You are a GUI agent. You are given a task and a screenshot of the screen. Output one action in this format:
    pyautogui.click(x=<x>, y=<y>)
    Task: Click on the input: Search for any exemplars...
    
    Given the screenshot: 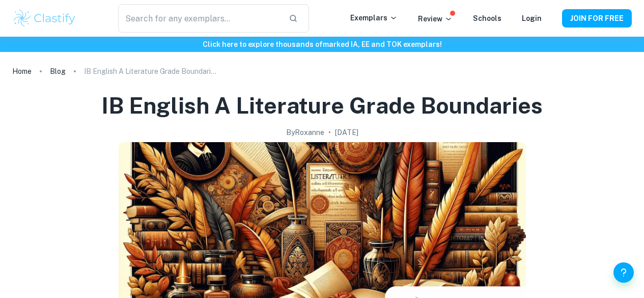 What is the action you would take?
    pyautogui.click(x=200, y=18)
    